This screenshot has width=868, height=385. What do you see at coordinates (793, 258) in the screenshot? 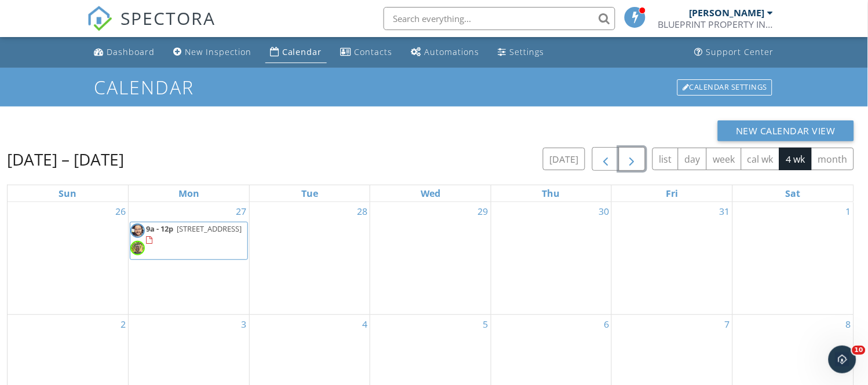
I see `td: Go to November 1, 2025` at bounding box center [793, 258].